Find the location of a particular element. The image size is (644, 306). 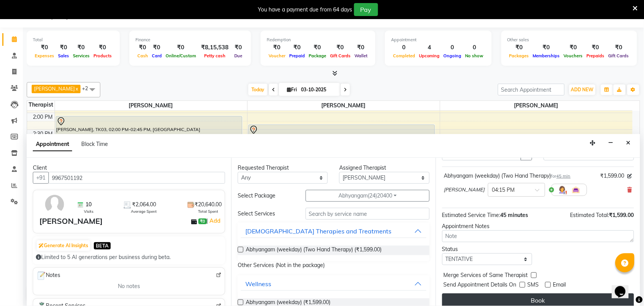

div: Redemption is located at coordinates (318, 39).